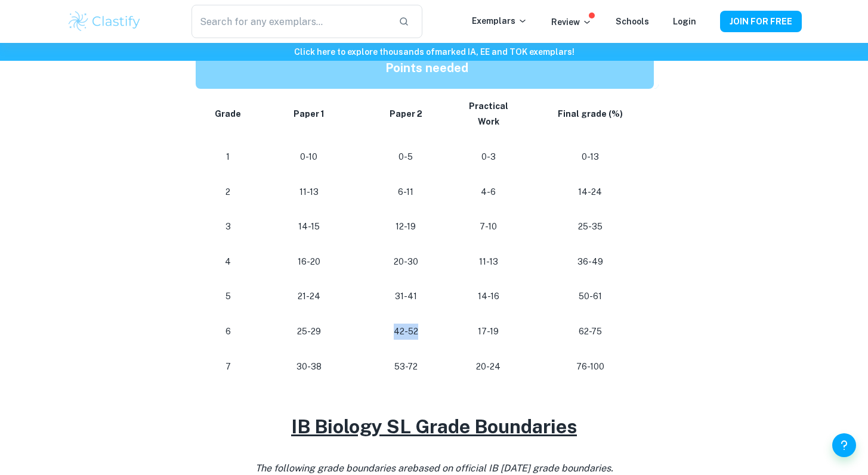 This screenshot has height=475, width=868. Describe the element at coordinates (405, 331) in the screenshot. I see `p: 42-52` at that location.